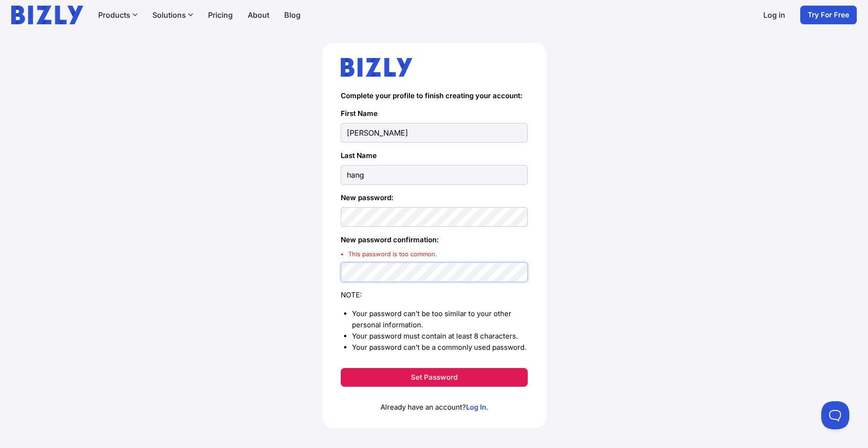  Describe the element at coordinates (173, 15) in the screenshot. I see `button: Solutions` at that location.